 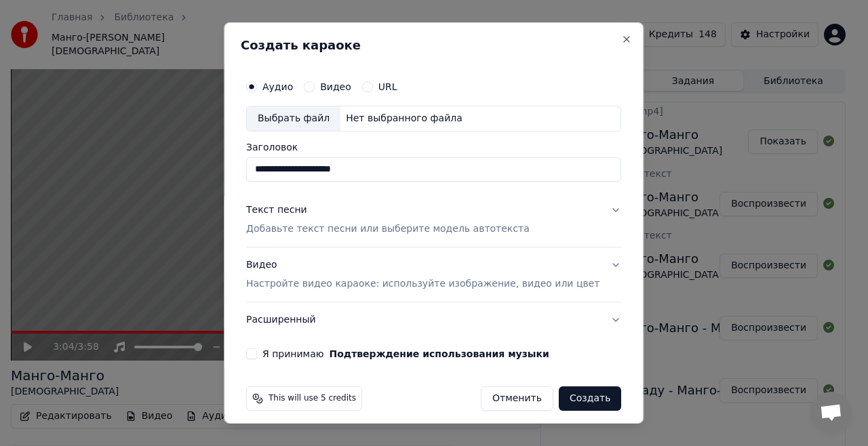 What do you see at coordinates (434, 147) in the screenshot?
I see `label: Заголовок` at bounding box center [434, 147].